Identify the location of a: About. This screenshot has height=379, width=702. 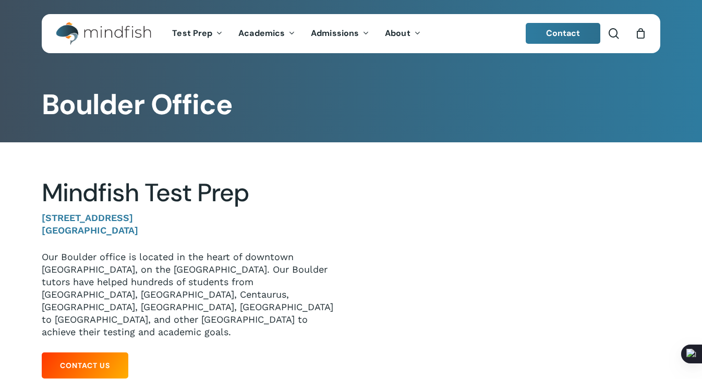
(403, 33).